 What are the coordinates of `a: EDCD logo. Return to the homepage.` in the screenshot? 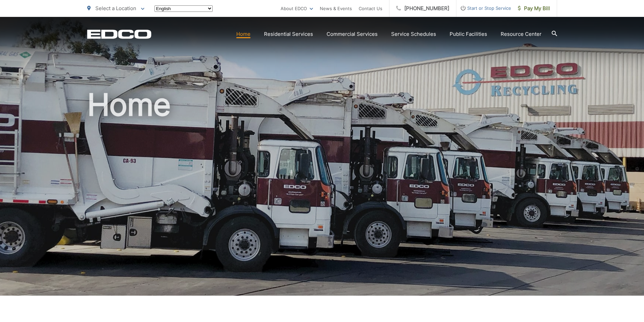 It's located at (119, 34).